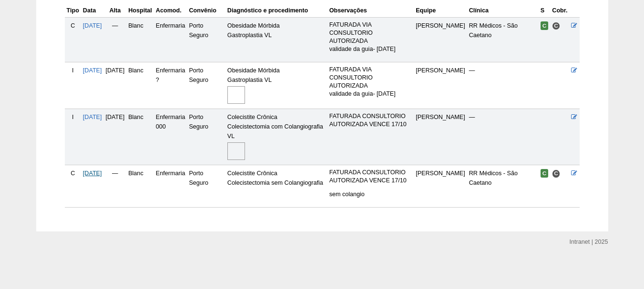  Describe the element at coordinates (440, 10) in the screenshot. I see `th: Equipe` at that location.